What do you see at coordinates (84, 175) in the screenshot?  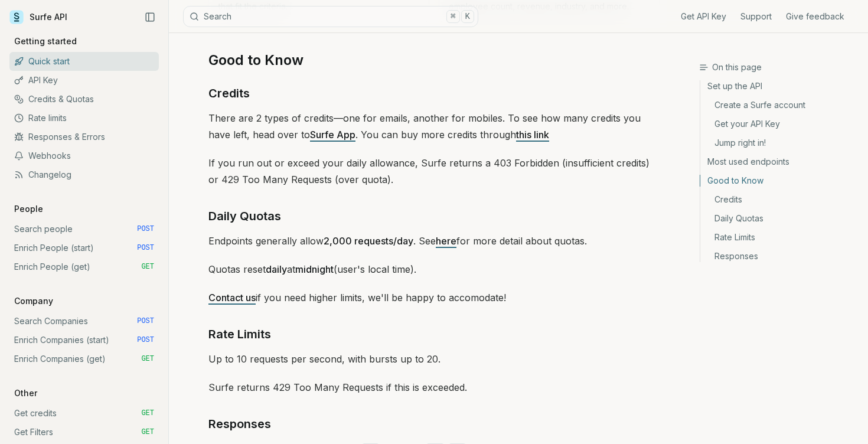 I see `a: Changelog` at bounding box center [84, 175].